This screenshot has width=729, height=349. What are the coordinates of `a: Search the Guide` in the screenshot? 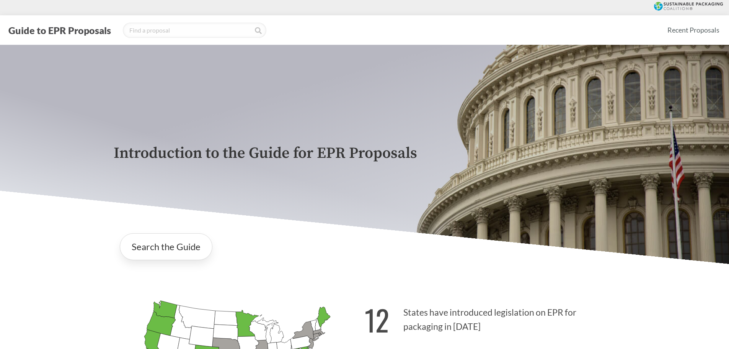 It's located at (166, 246).